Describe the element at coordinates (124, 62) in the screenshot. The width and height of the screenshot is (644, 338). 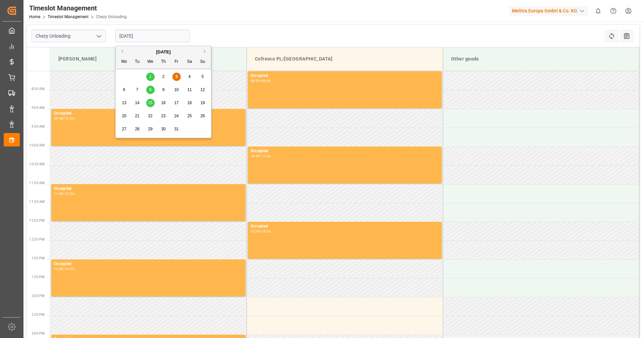
I see `div: Mo` at that location.